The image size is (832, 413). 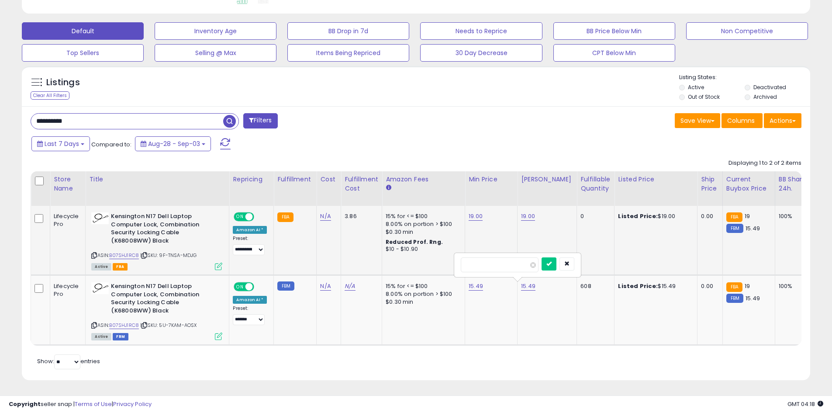 I want to click on div: Min Price, so click(x=491, y=179).